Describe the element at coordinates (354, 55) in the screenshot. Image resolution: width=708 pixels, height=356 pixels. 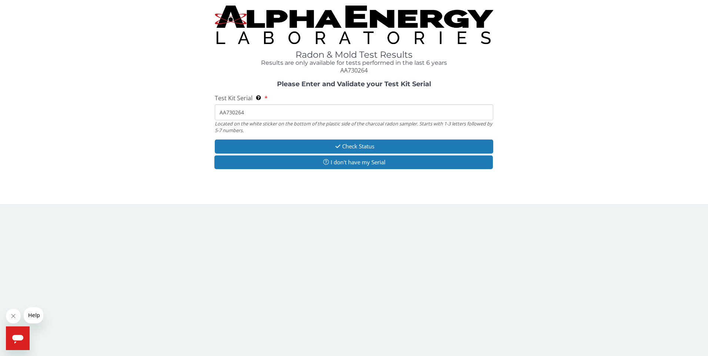
I see `h1: Radon & Mold Test Results` at that location.